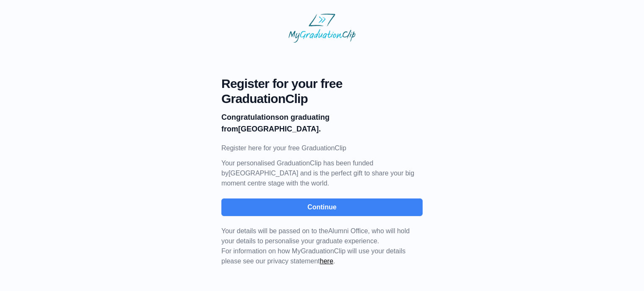 Image resolution: width=644 pixels, height=291 pixels. I want to click on p: Register here for your free GraduationClip, so click(322, 148).